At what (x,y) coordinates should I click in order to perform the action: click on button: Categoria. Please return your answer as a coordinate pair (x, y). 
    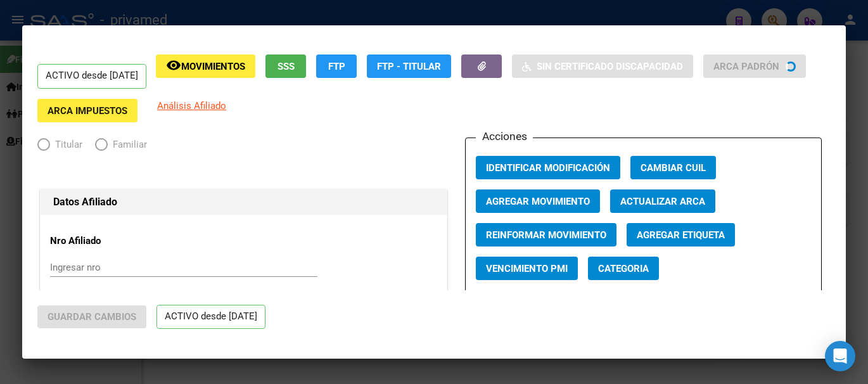
    Looking at the image, I should click on (623, 268).